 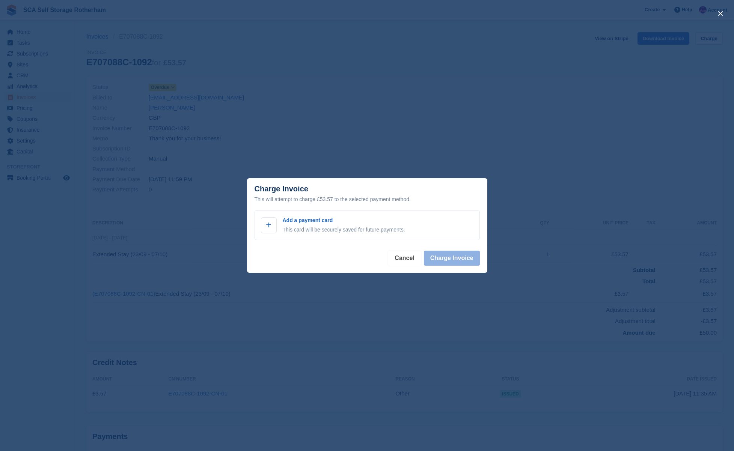 I want to click on button: Charge Invoice, so click(x=452, y=258).